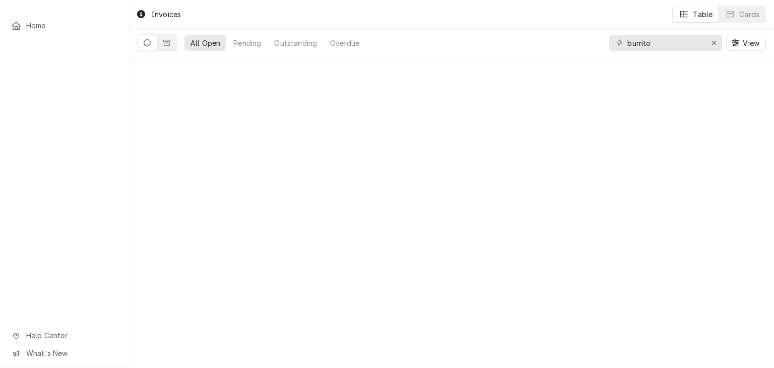 The height and width of the screenshot is (368, 774). I want to click on button: Erase input, so click(714, 43).